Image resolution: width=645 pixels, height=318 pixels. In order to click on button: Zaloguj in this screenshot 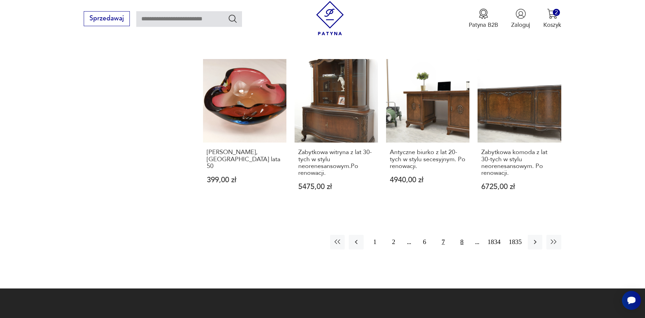, I will do `click(521, 19)`.